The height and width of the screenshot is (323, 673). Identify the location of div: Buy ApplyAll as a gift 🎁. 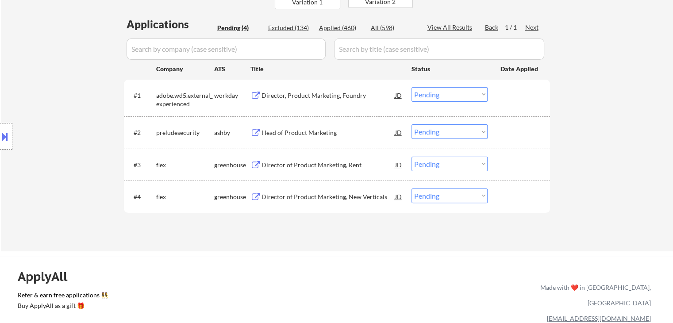
(62, 306).